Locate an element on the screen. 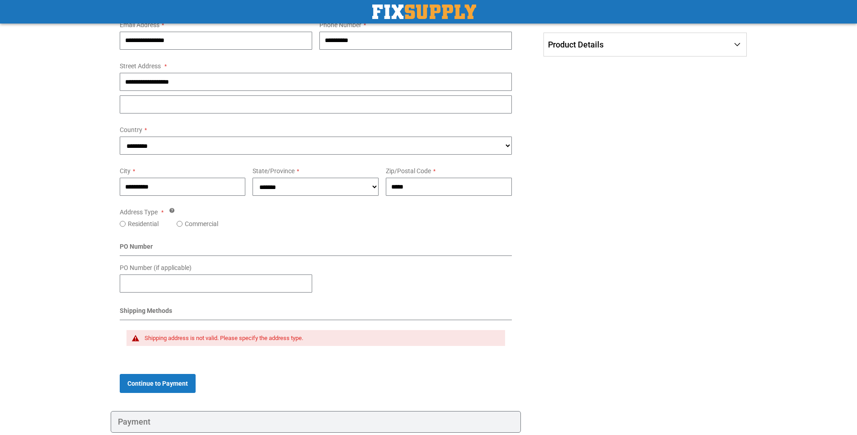  label: Commercial is located at coordinates (202, 224).